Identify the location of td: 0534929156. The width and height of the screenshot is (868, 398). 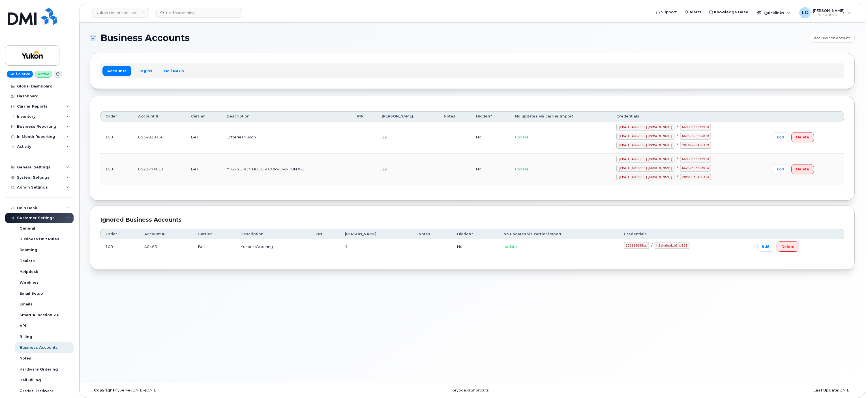
(160, 137).